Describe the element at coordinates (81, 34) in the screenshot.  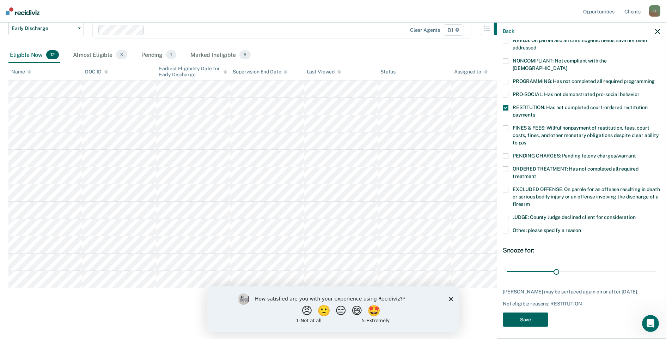
I see `div: 1 - Not at all` at that location.